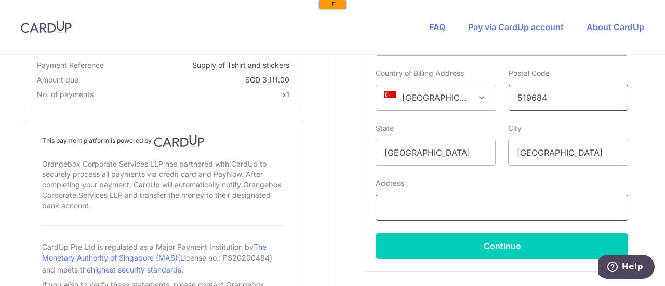  I want to click on span: No. of payments, so click(65, 95).